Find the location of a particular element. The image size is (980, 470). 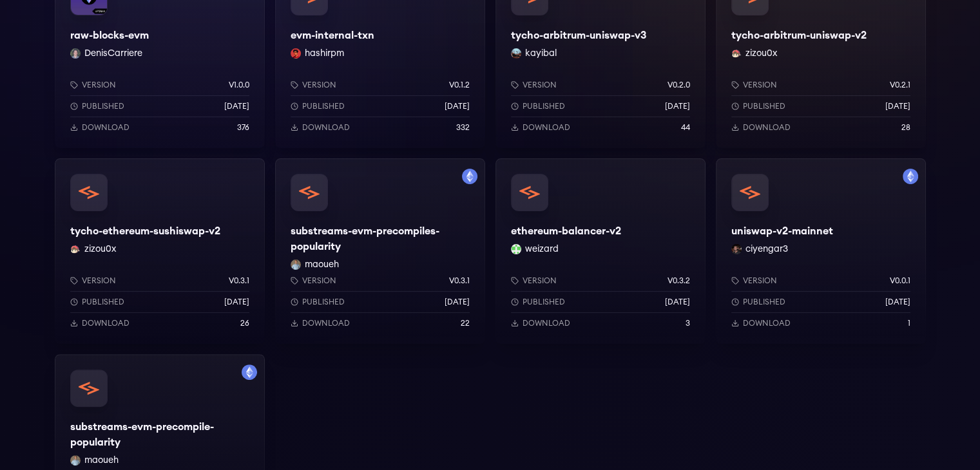

p: 22 is located at coordinates (465, 323).